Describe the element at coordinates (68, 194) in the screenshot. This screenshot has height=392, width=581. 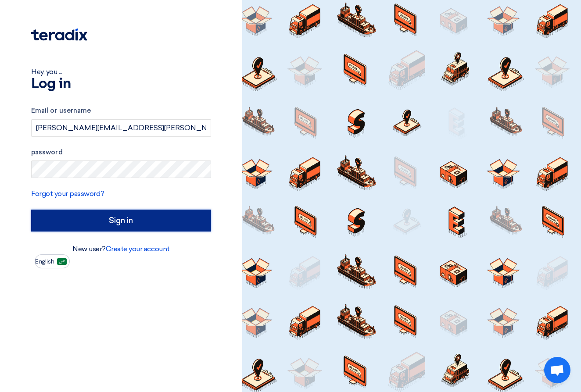
I see `font: Forgot your password?` at that location.